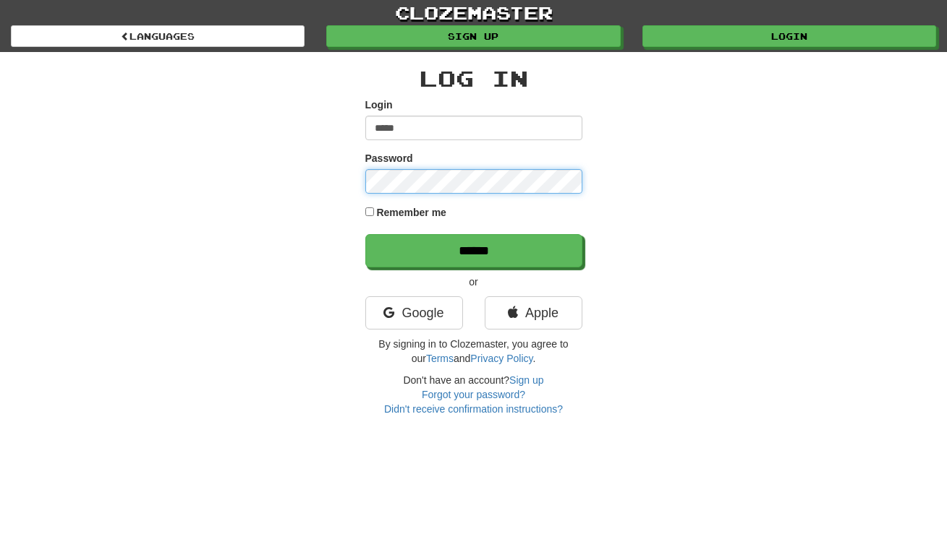 Image resolution: width=947 pixels, height=560 pixels. What do you see at coordinates (502, 359) in the screenshot?
I see `a: Privacy Policy` at bounding box center [502, 359].